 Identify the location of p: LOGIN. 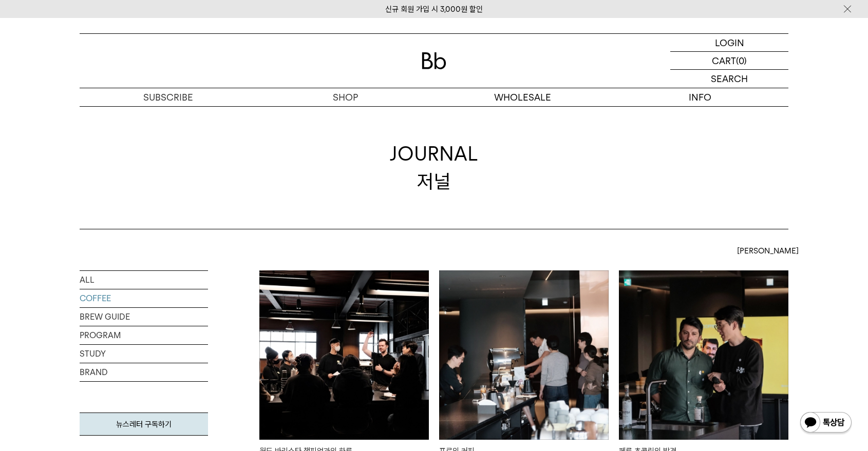
(729, 43).